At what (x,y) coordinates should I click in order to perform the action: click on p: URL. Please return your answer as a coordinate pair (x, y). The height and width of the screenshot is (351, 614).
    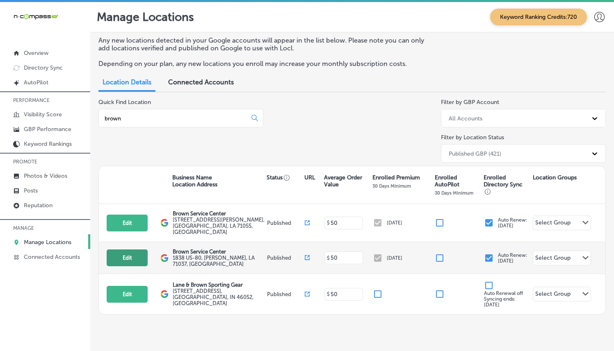
    Looking at the image, I should click on (310, 178).